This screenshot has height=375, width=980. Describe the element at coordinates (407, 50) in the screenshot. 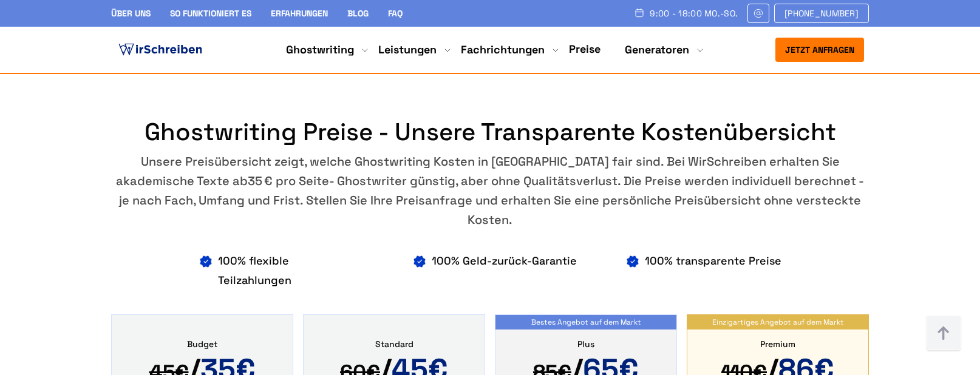

I see `a: Leistungen` at that location.